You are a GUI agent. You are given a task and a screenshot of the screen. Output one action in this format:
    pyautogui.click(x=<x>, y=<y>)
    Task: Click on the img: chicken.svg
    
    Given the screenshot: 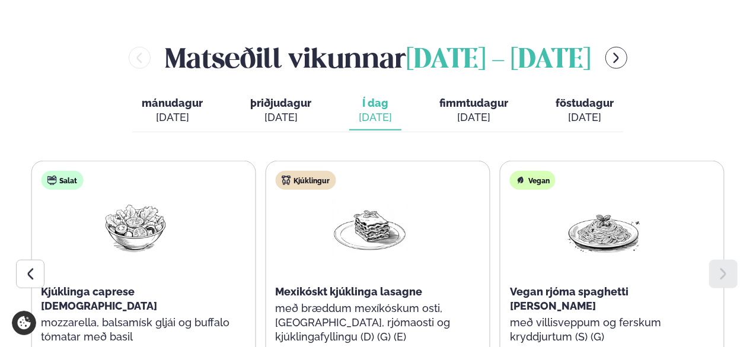 What is the action you would take?
    pyautogui.click(x=286, y=180)
    